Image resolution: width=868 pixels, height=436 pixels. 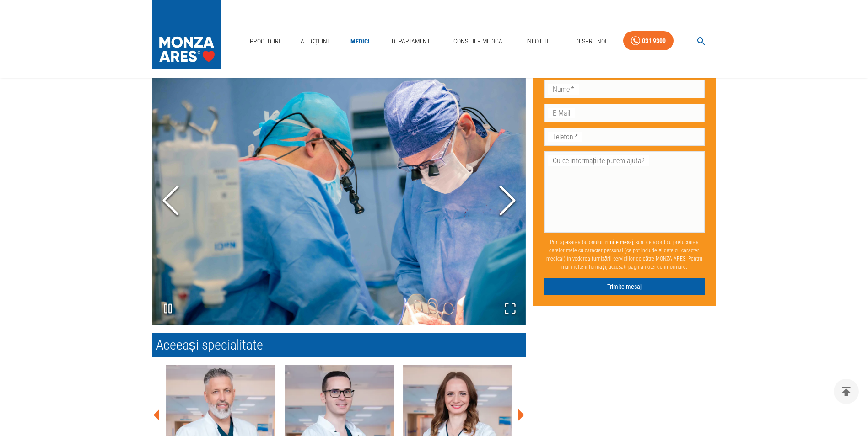 I want to click on button: Trimite mesaj, so click(x=625, y=286).